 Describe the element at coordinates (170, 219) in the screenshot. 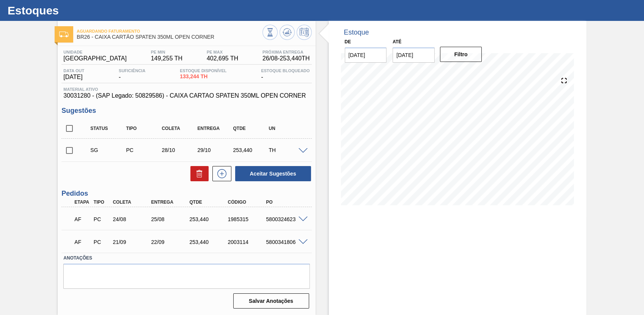

I see `div: 25/08/2025` at that location.